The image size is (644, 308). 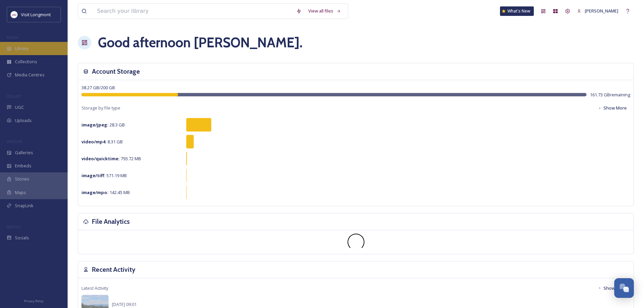 What do you see at coordinates (94, 142) in the screenshot?
I see `strong: video/mp4 :` at bounding box center [94, 142].